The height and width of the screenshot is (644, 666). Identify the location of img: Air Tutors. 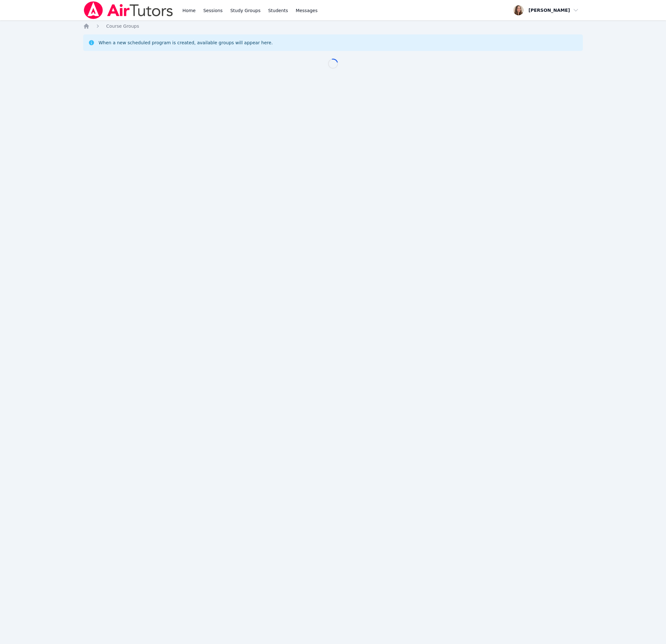
(128, 10).